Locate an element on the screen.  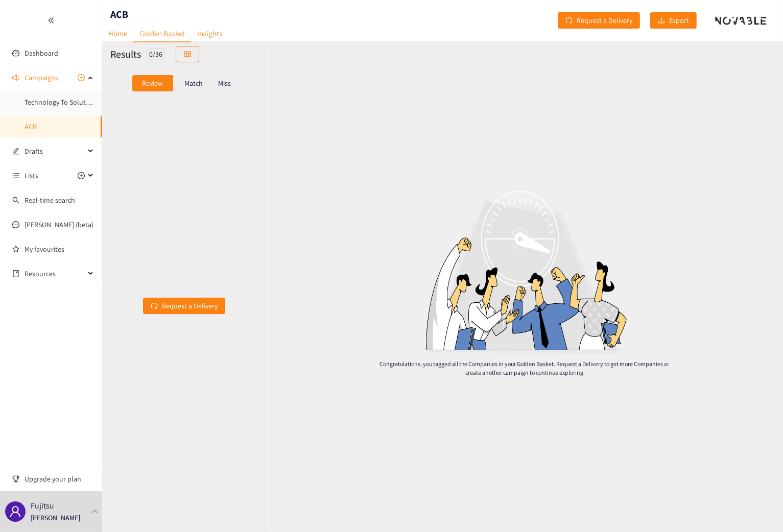
span: Resources is located at coordinates (54, 274).